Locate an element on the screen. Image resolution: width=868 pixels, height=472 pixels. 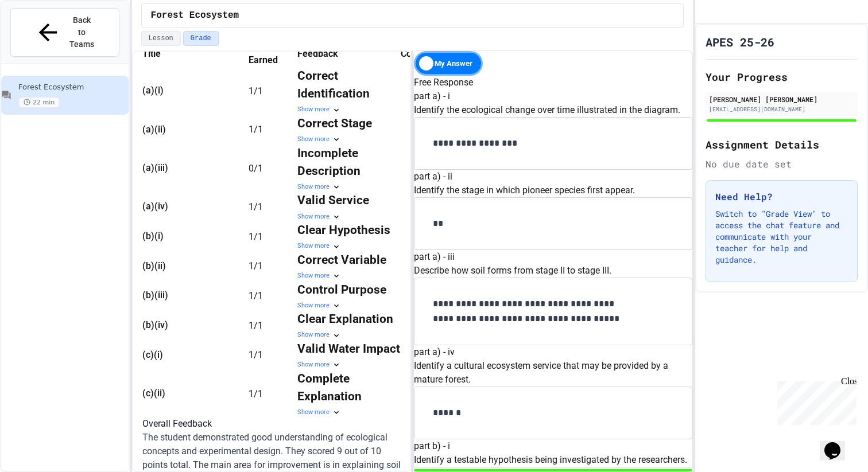
p: Identify a testable hypothesis being investigated by the researchers. is located at coordinates (552, 460).